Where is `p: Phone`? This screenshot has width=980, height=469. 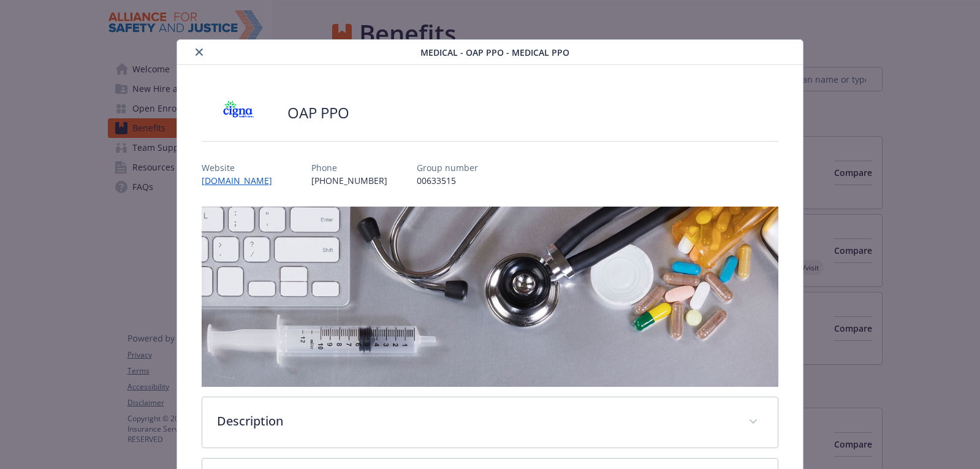
p: Phone is located at coordinates (349, 168).